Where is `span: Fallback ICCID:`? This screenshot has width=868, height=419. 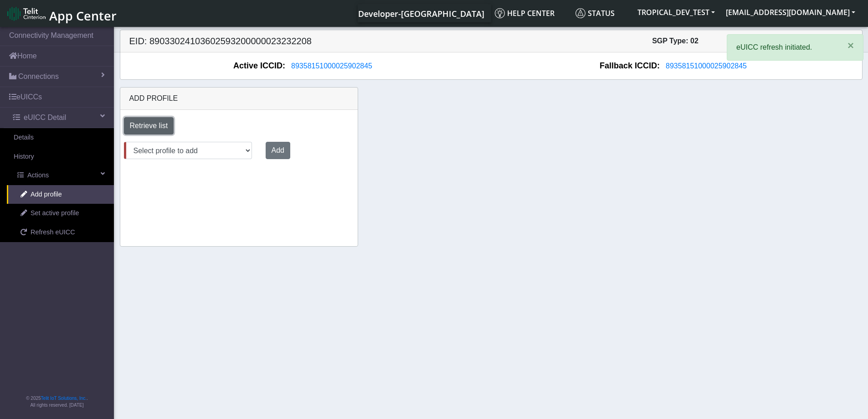 span: Fallback ICCID: is located at coordinates (630, 66).